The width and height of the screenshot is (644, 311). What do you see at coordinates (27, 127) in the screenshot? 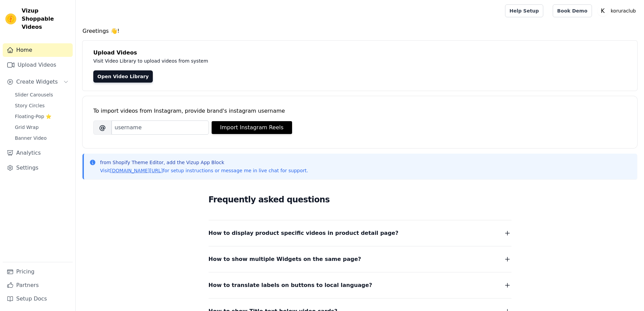
I see `span: Grid Wrap` at bounding box center [27, 127].